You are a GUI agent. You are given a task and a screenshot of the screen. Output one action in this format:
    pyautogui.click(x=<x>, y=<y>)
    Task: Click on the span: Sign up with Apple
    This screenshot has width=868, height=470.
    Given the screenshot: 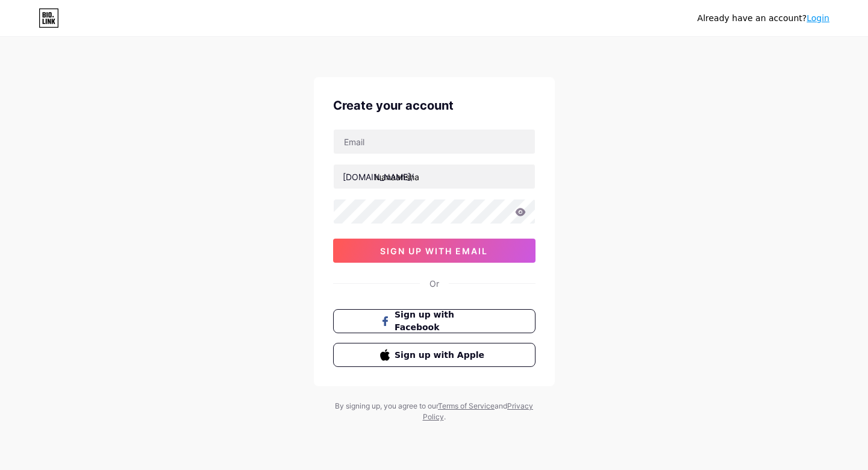 What is the action you would take?
    pyautogui.click(x=441, y=355)
    